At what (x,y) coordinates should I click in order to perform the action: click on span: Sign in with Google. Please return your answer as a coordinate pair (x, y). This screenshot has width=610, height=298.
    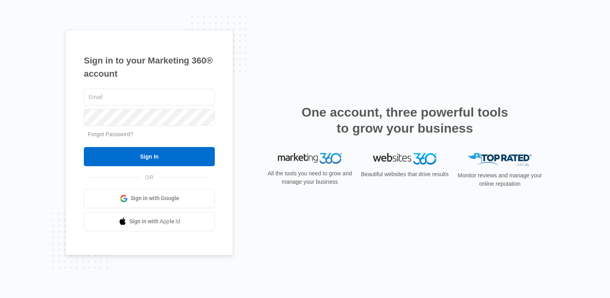
    Looking at the image, I should click on (155, 198).